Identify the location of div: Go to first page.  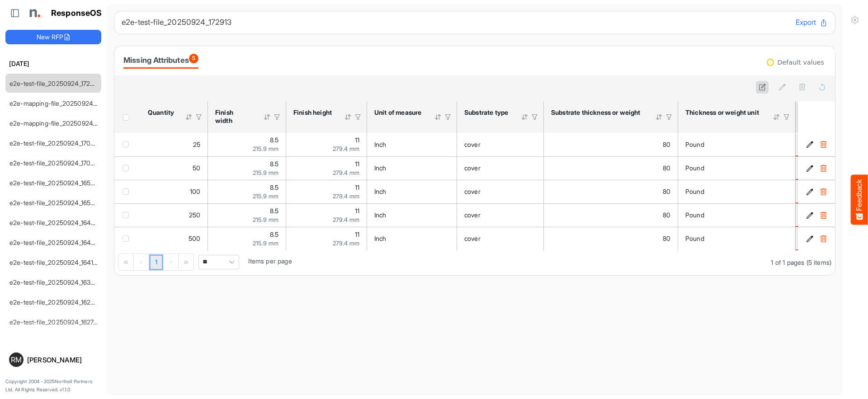
(126, 262).